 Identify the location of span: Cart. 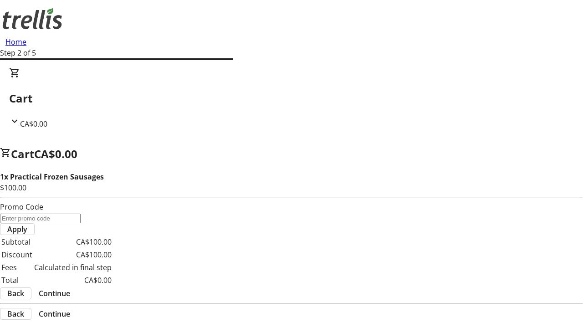
(22, 153).